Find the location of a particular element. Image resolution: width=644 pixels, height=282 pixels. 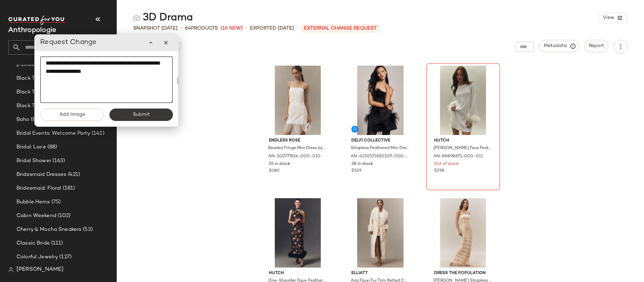

span: (75) is located at coordinates (56, 202).